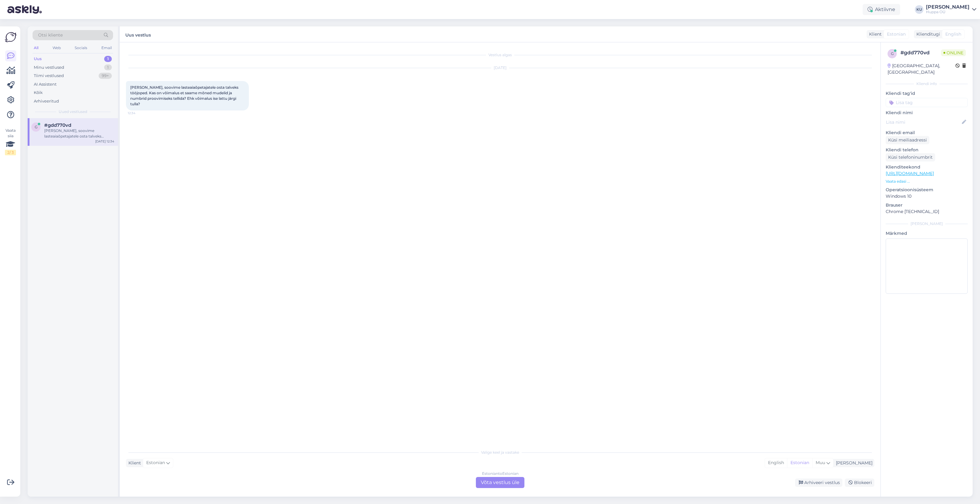 The width and height of the screenshot is (980, 504). Describe the element at coordinates (926, 234) in the screenshot. I see `p: Märkmed` at that location.